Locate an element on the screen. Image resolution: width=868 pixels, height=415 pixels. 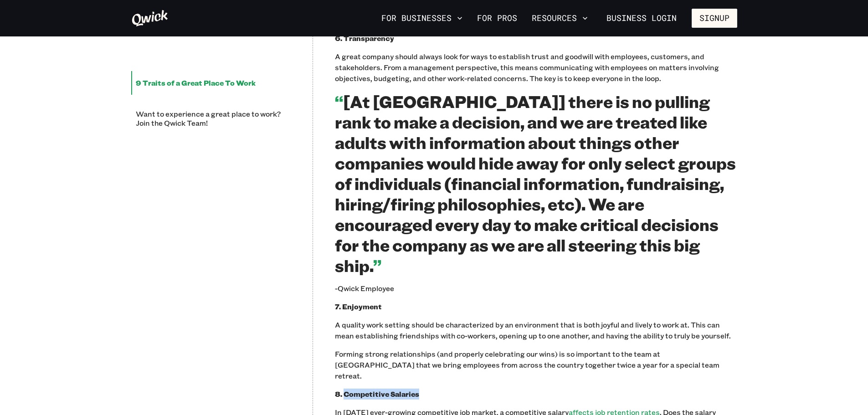
b: 7. Enjoyment is located at coordinates (358, 307).